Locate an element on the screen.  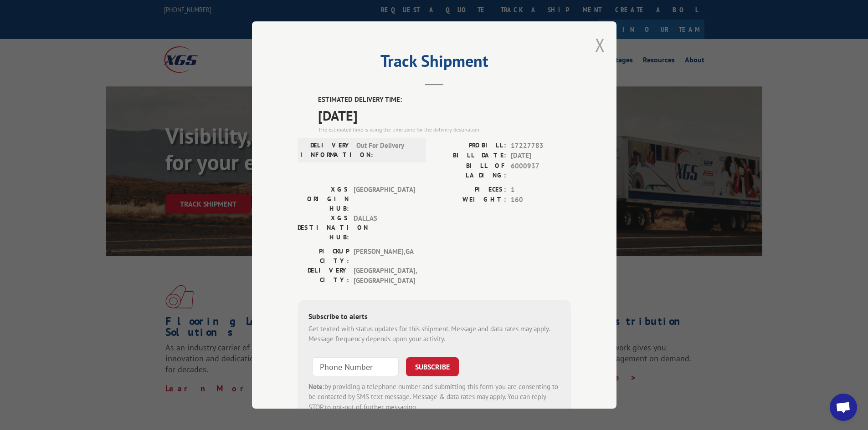
span: 6000937 is located at coordinates (540, 170).